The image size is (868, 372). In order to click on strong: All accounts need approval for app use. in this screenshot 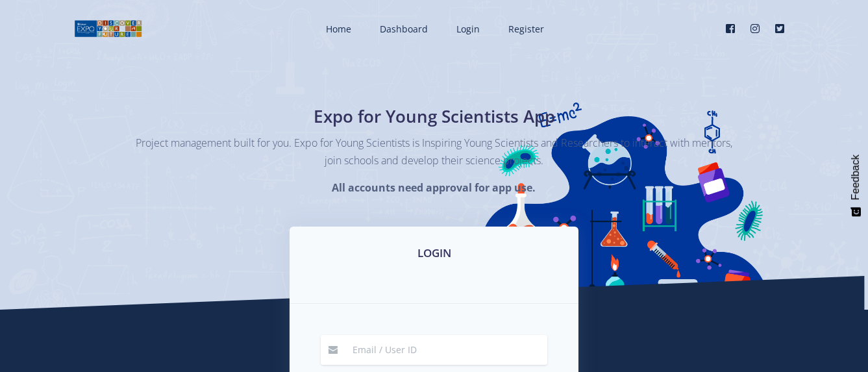, I will do `click(433, 188)`.